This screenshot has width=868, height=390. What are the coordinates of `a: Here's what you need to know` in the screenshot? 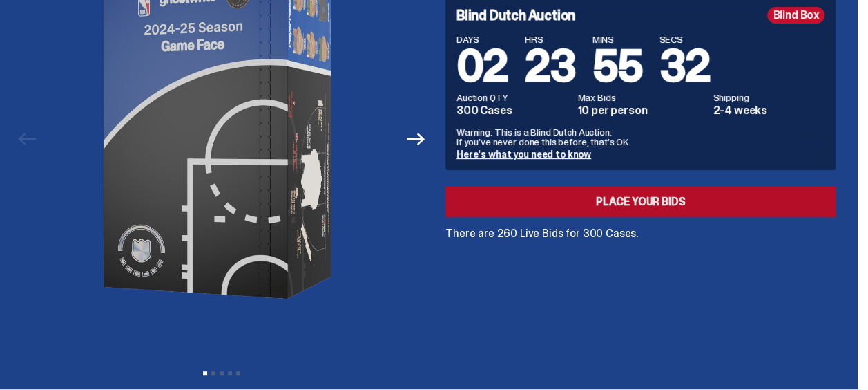 It's located at (523, 154).